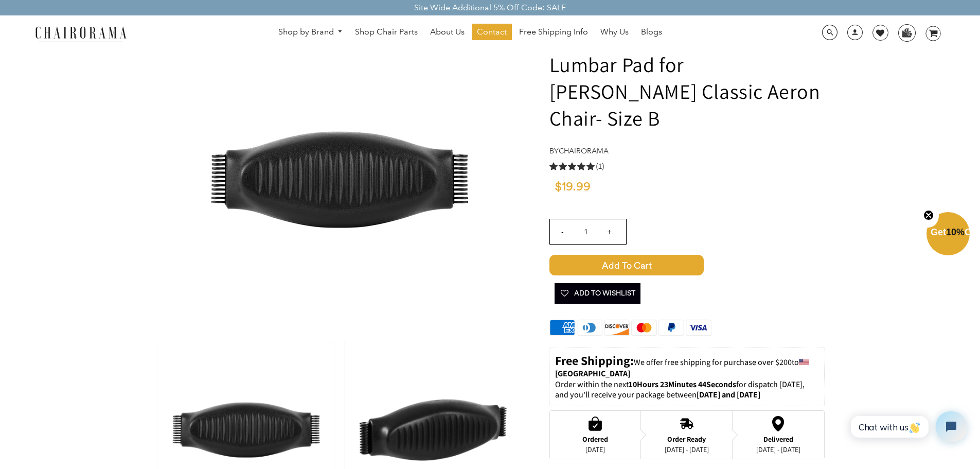  What do you see at coordinates (683, 384) in the screenshot?
I see `span: 10Hours 23Minutes 44Seconds` at bounding box center [683, 384].